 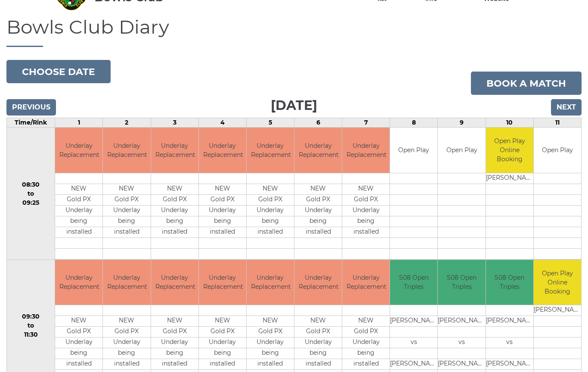 What do you see at coordinates (366, 123) in the screenshot?
I see `td: 7` at bounding box center [366, 123].